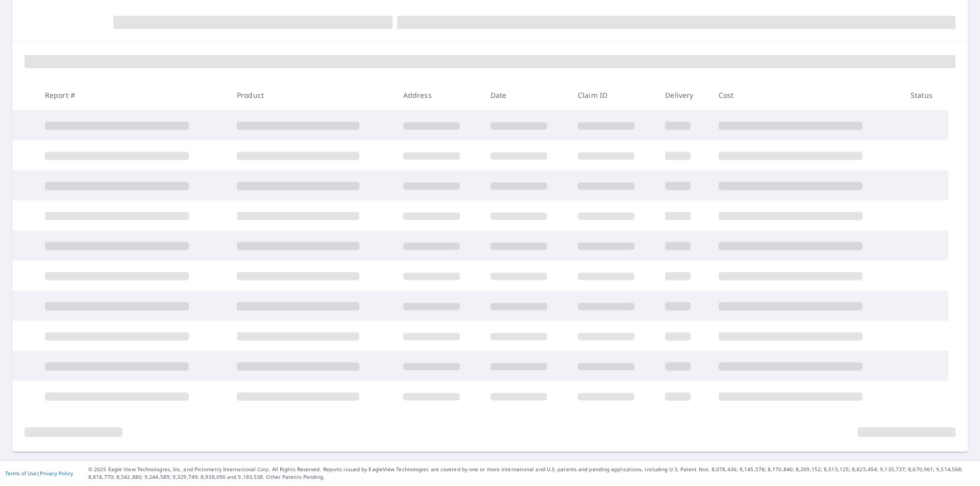  What do you see at coordinates (926, 95) in the screenshot?
I see `th: Status` at bounding box center [926, 95].